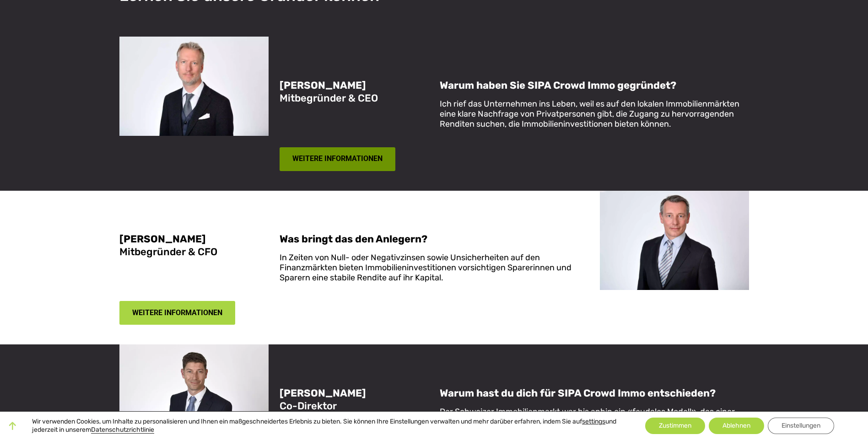 Image resolution: width=868 pixels, height=440 pixels. Describe the element at coordinates (558, 85) in the screenshot. I see `strong: Warum haben Sie SIPA Crowd Immo gegründet?` at that location.